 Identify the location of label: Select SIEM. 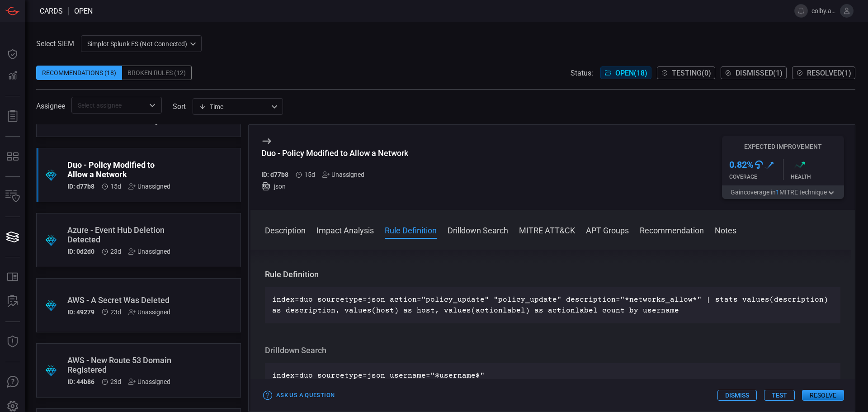
(55, 43).